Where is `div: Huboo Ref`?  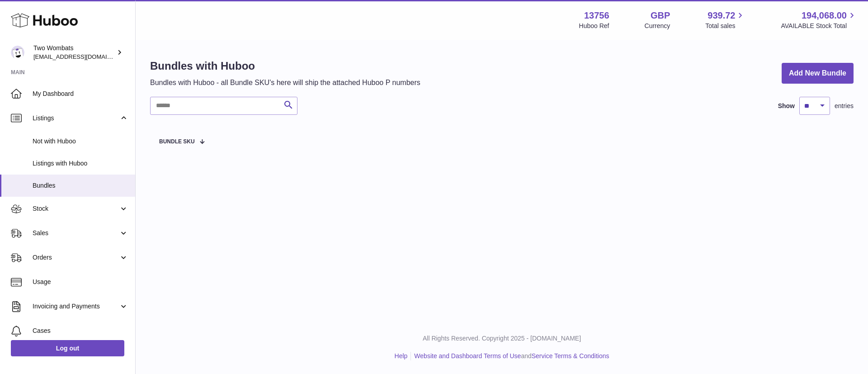
div: Huboo Ref is located at coordinates (595, 26).